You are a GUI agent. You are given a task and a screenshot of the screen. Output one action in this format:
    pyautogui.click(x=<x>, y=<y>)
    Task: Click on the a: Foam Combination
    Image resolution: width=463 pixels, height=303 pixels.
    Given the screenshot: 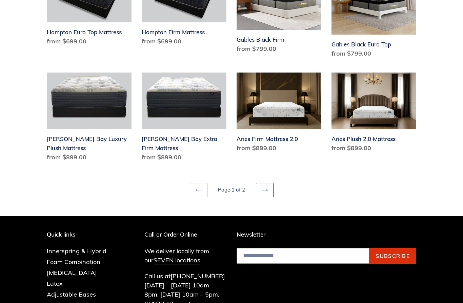 What is the action you would take?
    pyautogui.click(x=74, y=262)
    